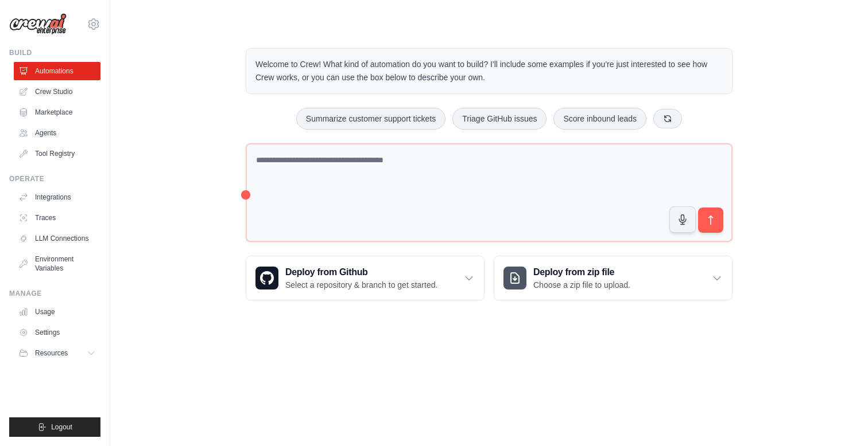 The image size is (868, 446). I want to click on span: Resources, so click(51, 353).